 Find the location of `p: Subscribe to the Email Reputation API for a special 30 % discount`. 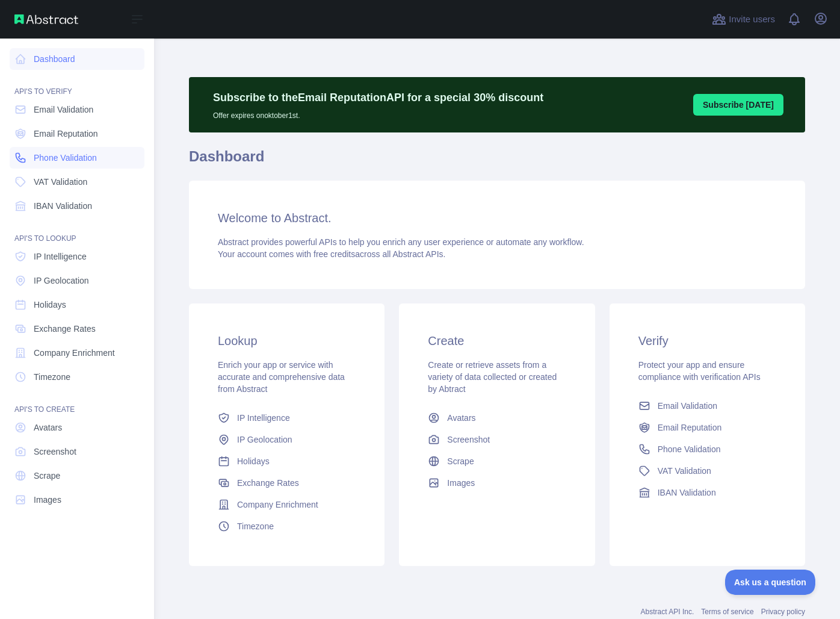

p: Subscribe to the Email Reputation API for a special 30 % discount is located at coordinates (378, 97).